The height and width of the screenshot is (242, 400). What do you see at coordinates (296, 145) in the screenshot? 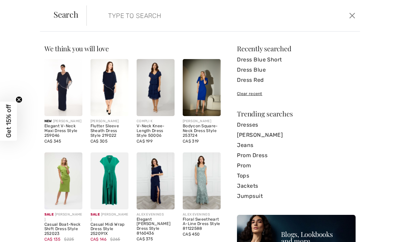
I see `a: Jeans` at bounding box center [296, 145].